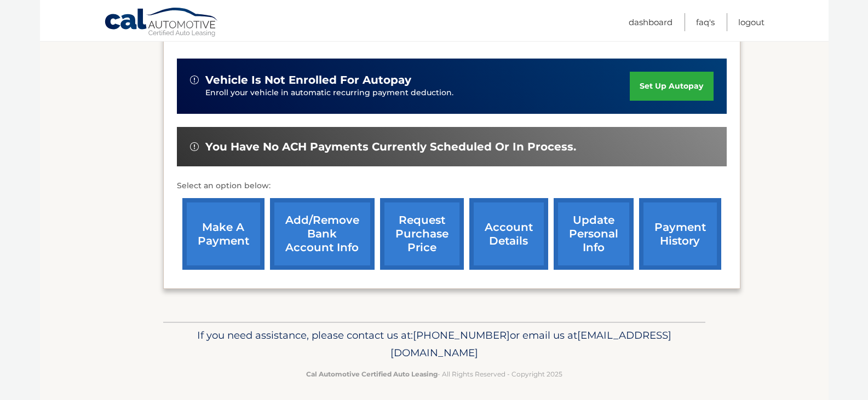  What do you see at coordinates (680, 233) in the screenshot?
I see `a: payment history` at bounding box center [680, 233].